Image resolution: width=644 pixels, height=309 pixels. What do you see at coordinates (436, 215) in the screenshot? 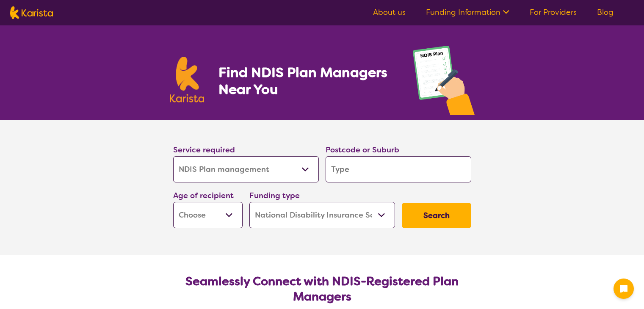
I see `button: Search` at bounding box center [436, 215].